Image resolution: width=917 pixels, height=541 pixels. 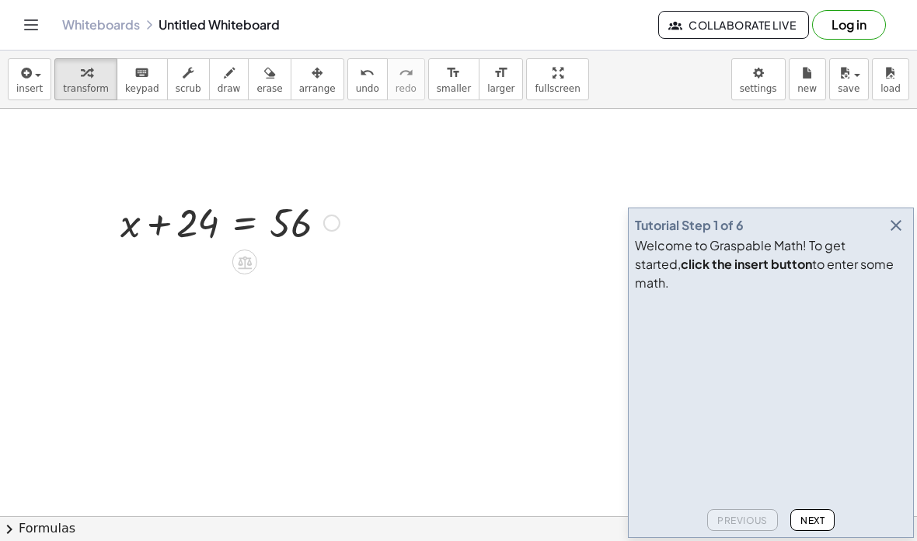 I want to click on span: Next, so click(x=812, y=520).